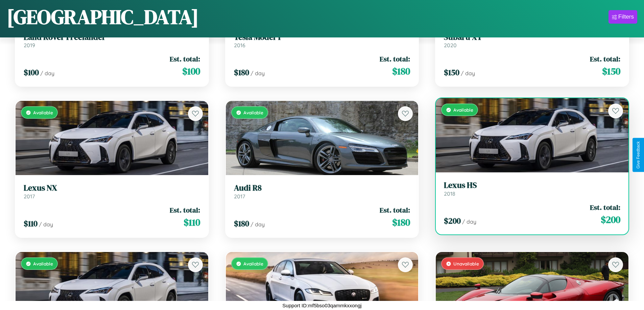  I want to click on span: Unavailable, so click(466, 263).